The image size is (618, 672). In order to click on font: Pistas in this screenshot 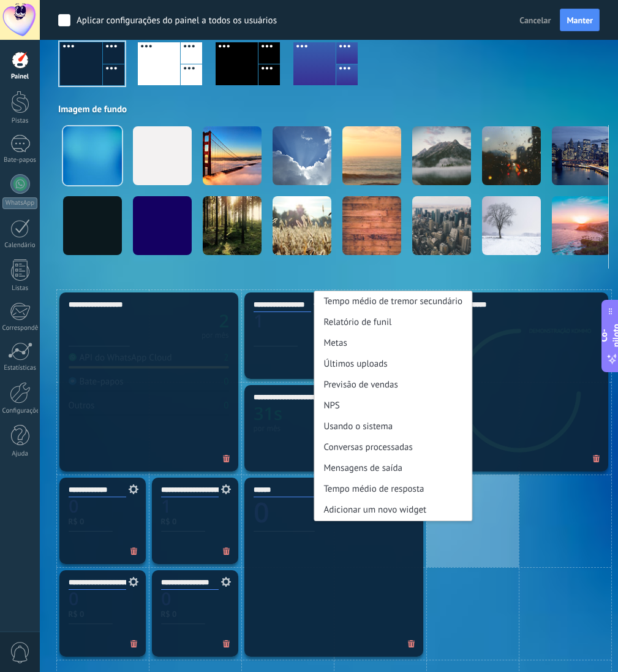, I will do `click(20, 121)`.